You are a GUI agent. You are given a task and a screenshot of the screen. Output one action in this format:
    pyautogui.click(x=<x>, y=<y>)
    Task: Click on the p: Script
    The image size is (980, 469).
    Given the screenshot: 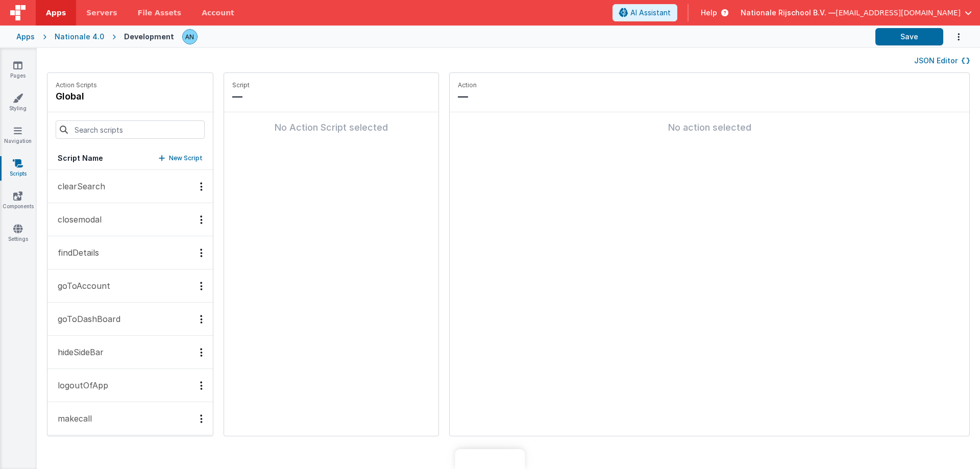 What is the action you would take?
    pyautogui.click(x=331, y=85)
    